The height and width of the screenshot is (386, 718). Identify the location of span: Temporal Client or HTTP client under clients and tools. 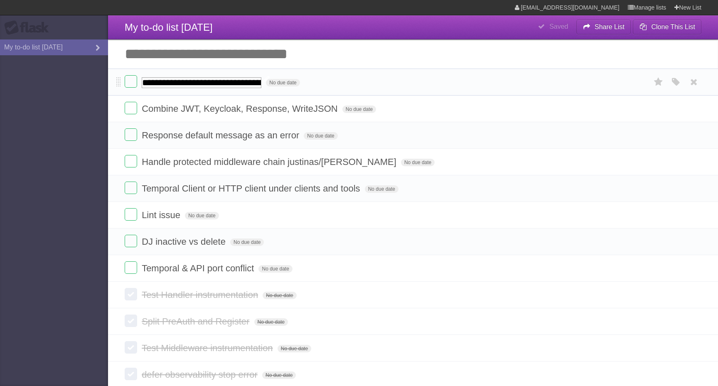
(252, 188).